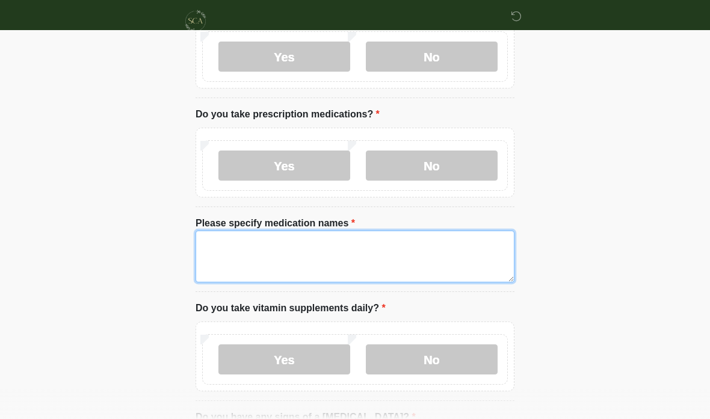 This screenshot has width=710, height=419. I want to click on img: Skinchic Dallas Logo, so click(196, 21).